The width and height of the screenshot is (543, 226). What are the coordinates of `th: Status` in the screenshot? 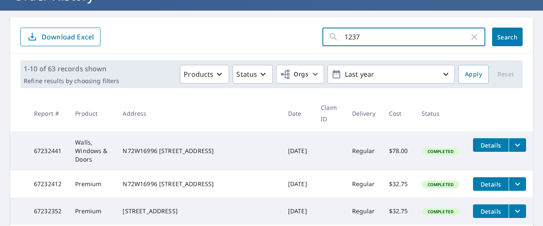 It's located at (440, 113).